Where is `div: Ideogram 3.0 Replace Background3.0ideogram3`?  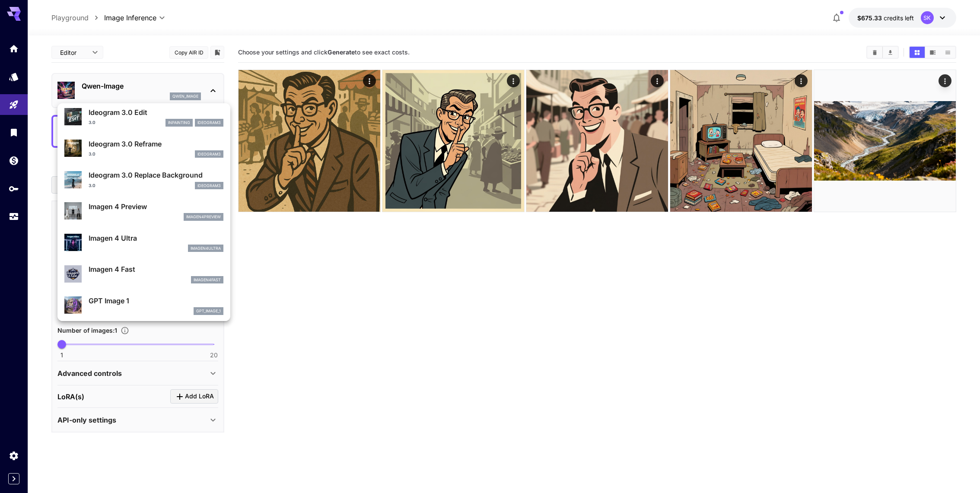 div: Ideogram 3.0 Replace Background3.0ideogram3 is located at coordinates (144, 179).